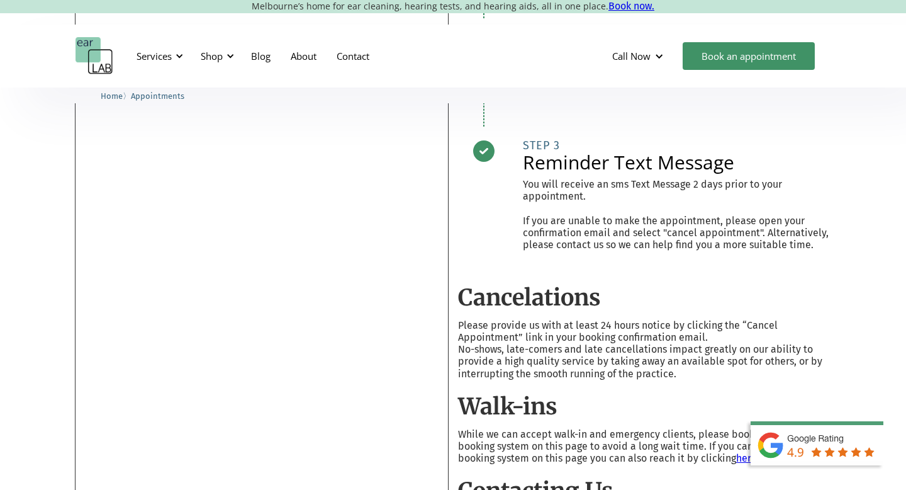  Describe the element at coordinates (94, 56) in the screenshot. I see `a: home` at that location.